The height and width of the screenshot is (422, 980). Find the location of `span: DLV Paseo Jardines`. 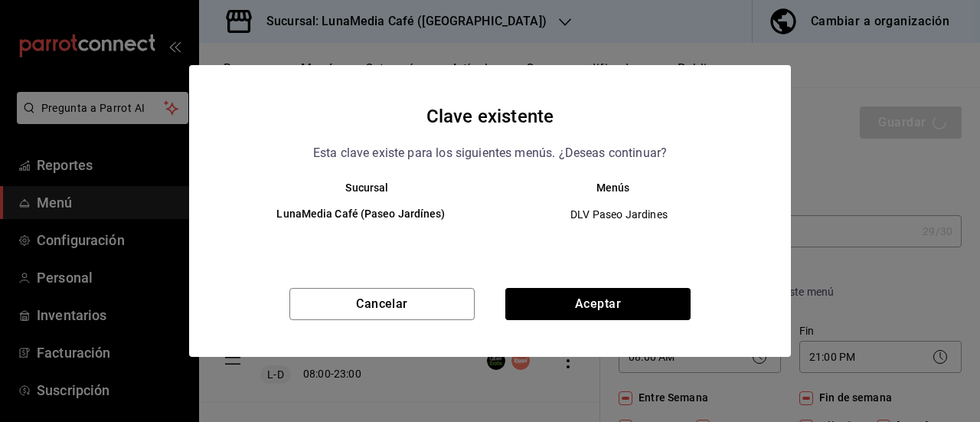

span: DLV Paseo Jardines is located at coordinates (618, 214).